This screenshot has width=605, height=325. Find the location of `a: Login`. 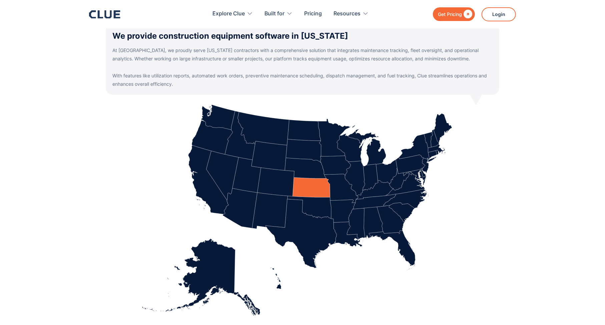

a: Login is located at coordinates (498, 14).